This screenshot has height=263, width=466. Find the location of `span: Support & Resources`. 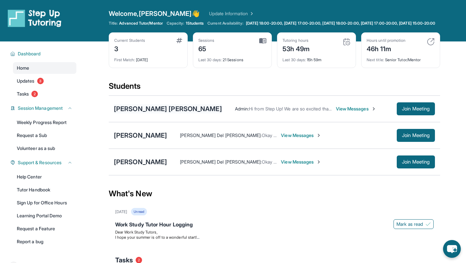

span: Support & Resources is located at coordinates (40, 163).